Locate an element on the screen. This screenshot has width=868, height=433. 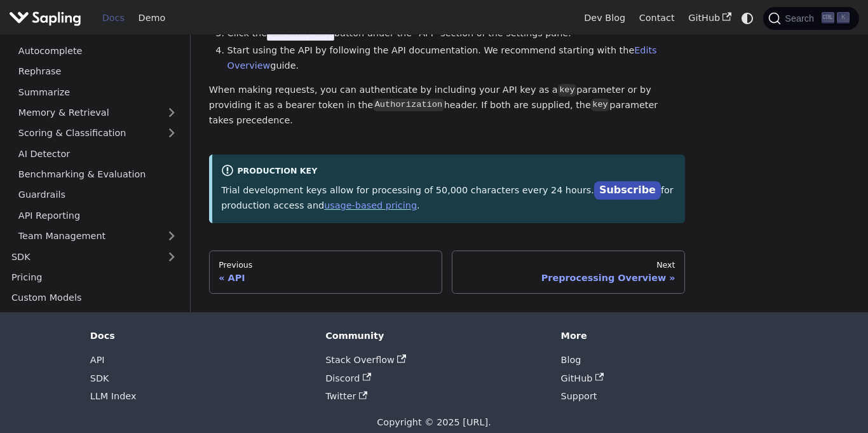
img: Sapling.ai is located at coordinates (45, 18).